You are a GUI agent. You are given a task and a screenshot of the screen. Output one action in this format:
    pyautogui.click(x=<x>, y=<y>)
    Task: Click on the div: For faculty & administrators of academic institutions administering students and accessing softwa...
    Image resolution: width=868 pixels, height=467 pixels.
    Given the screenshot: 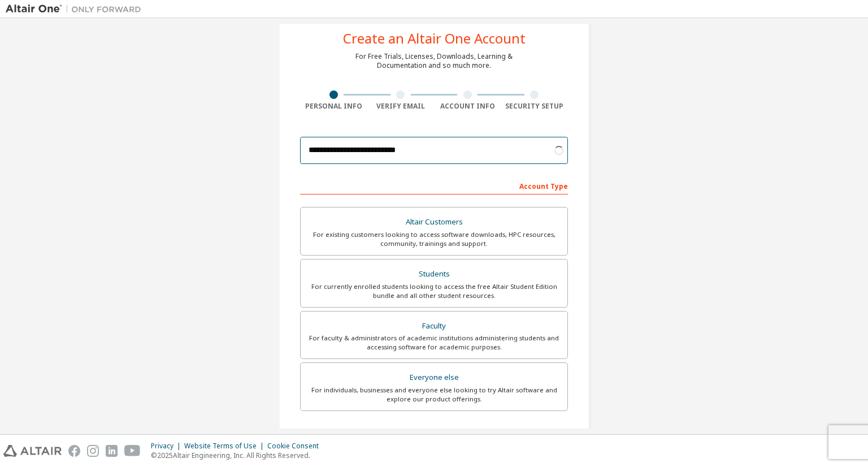 What is the action you would take?
    pyautogui.click(x=434, y=342)
    